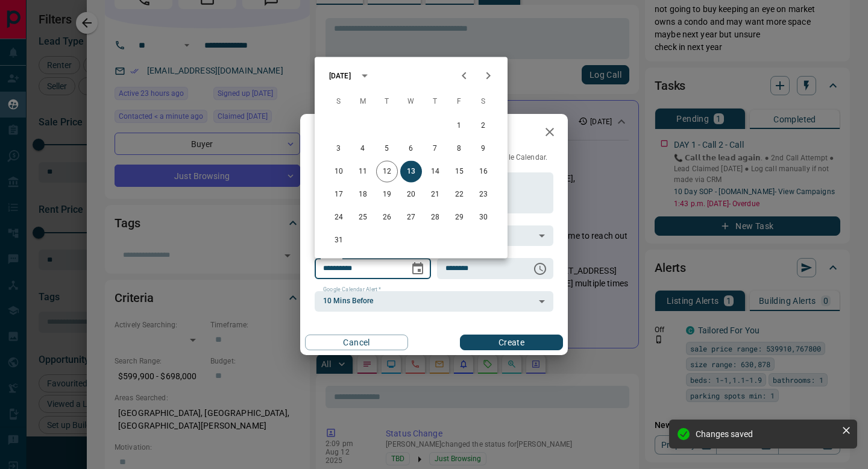 The width and height of the screenshot is (868, 469). Describe the element at coordinates (459, 126) in the screenshot. I see `button: 1` at that location.